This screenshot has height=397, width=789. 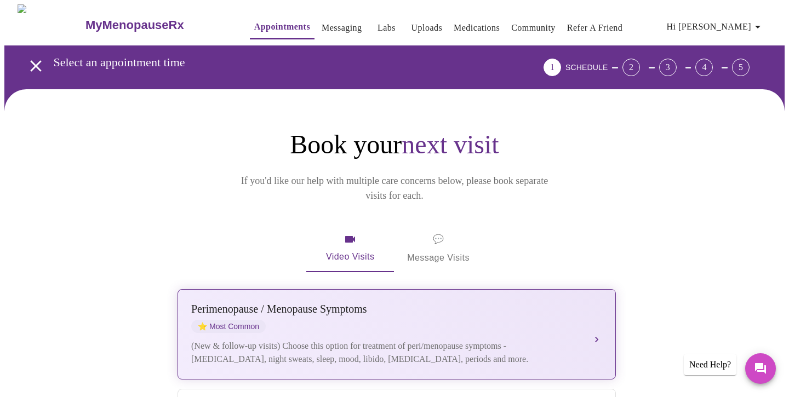 I want to click on h1: Book your, so click(x=394, y=145).